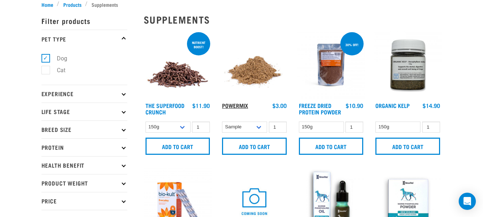 The image size is (483, 217). What do you see at coordinates (84, 165) in the screenshot?
I see `p: Health Benefit` at bounding box center [84, 165].